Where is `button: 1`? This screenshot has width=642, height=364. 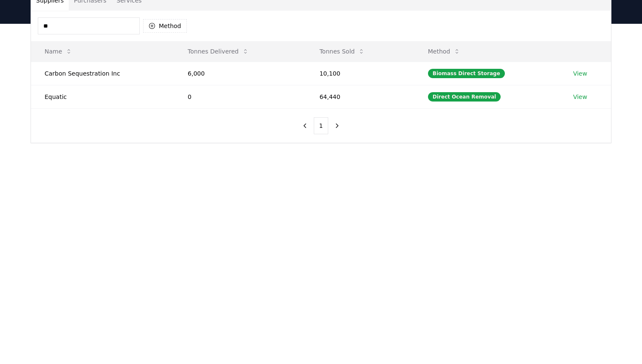 button: 1 is located at coordinates (321, 126).